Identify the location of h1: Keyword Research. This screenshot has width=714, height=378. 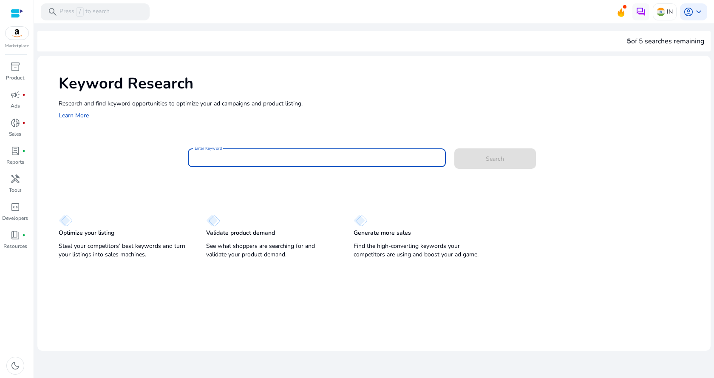
(380, 83).